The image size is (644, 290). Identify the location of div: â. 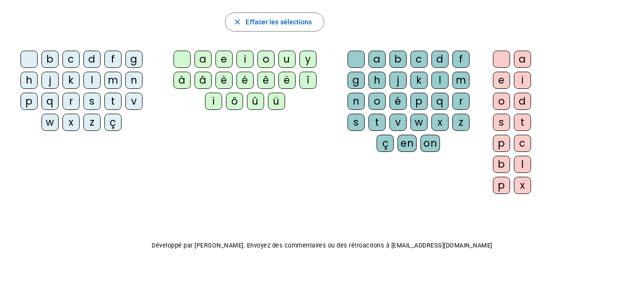
(203, 80).